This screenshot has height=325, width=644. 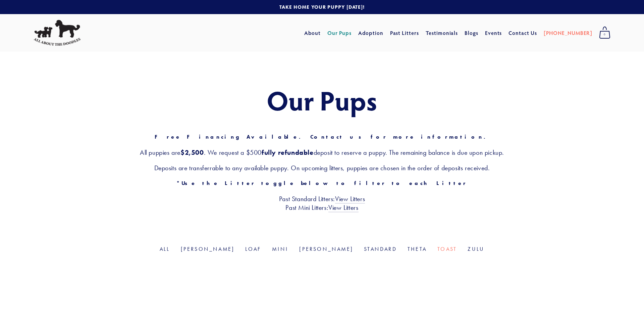 I want to click on a: All, so click(x=165, y=249).